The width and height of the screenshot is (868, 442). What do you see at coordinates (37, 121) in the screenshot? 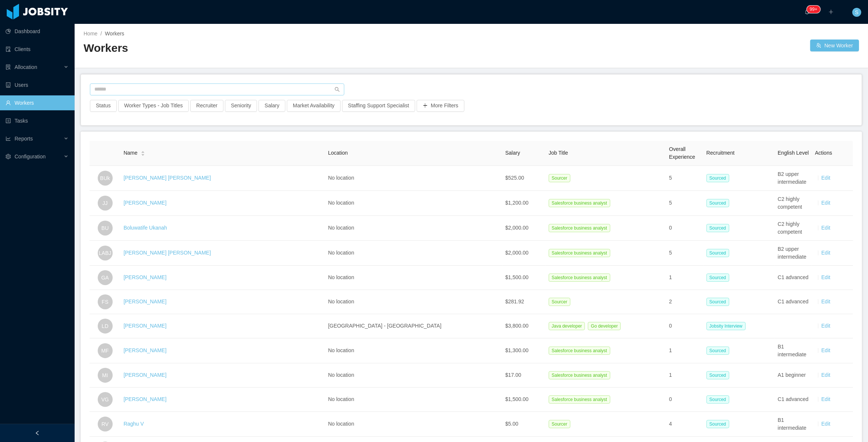
I see `a: icon: profileTasks` at bounding box center [37, 121].